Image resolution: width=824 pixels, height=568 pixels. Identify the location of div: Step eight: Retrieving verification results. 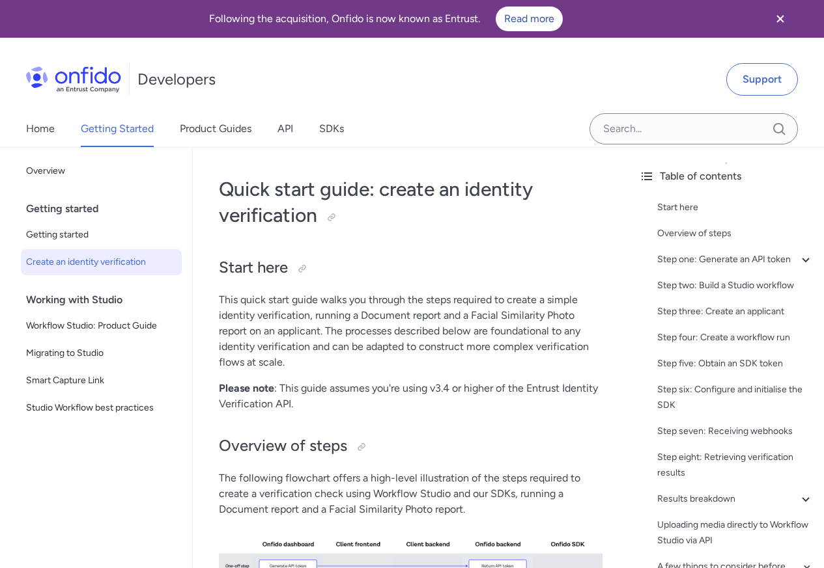
(735, 466).